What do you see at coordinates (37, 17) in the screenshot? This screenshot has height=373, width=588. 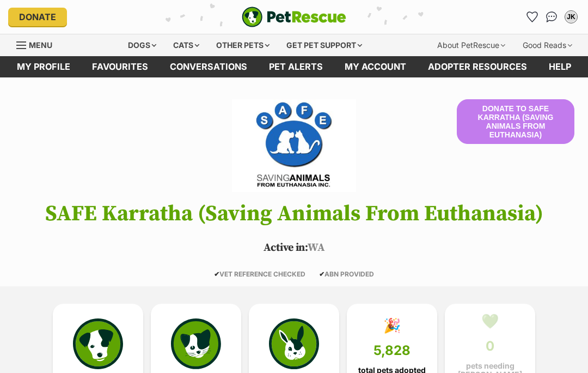 I see `a: Donate` at bounding box center [37, 17].